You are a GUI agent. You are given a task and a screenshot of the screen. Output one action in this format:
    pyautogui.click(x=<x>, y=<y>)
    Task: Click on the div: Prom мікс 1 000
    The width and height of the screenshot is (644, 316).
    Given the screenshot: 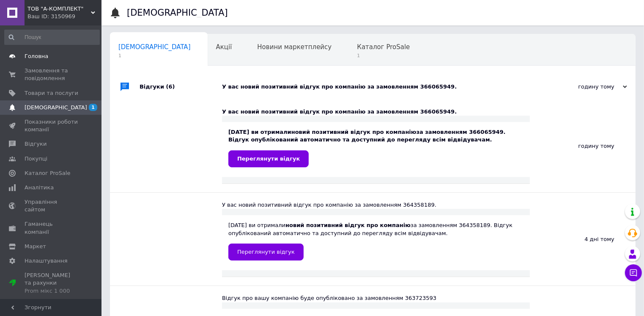 What is the action you would take?
    pyautogui.click(x=51, y=291)
    